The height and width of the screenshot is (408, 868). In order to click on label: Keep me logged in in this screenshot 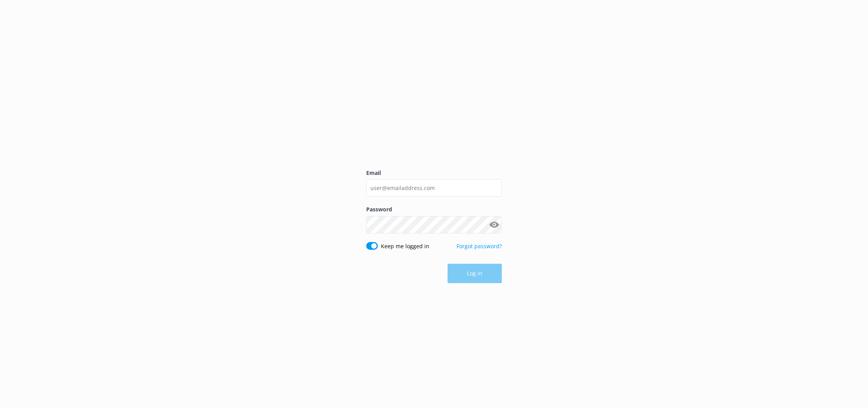, I will do `click(405, 246)`.